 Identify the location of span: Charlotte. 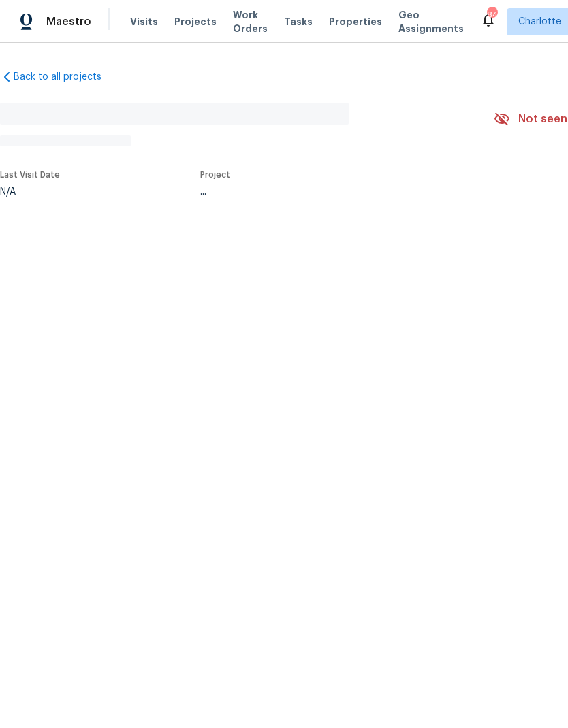
(539, 22).